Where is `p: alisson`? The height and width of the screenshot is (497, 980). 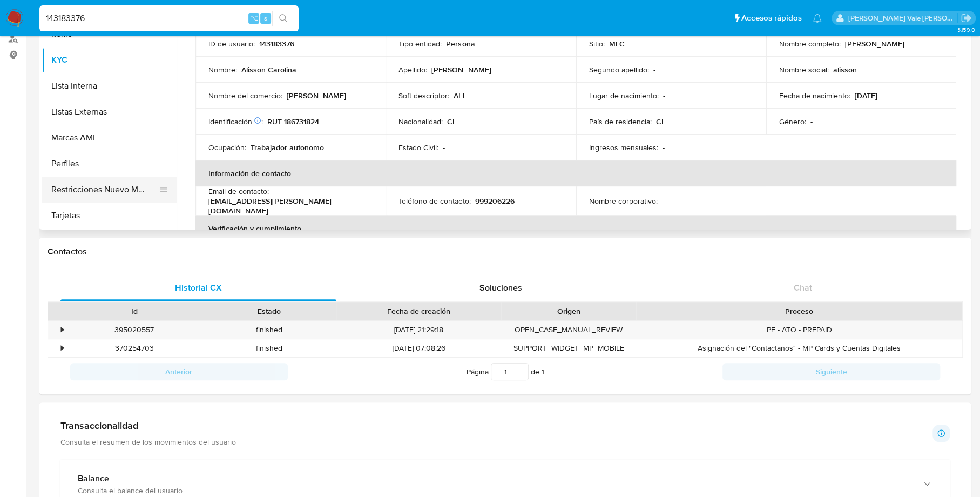
p: alisson is located at coordinates (845, 70).